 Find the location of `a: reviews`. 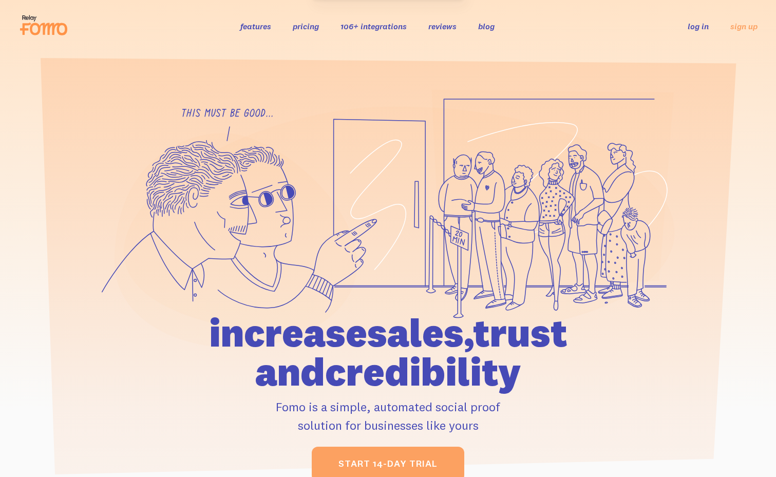

a: reviews is located at coordinates (442, 26).